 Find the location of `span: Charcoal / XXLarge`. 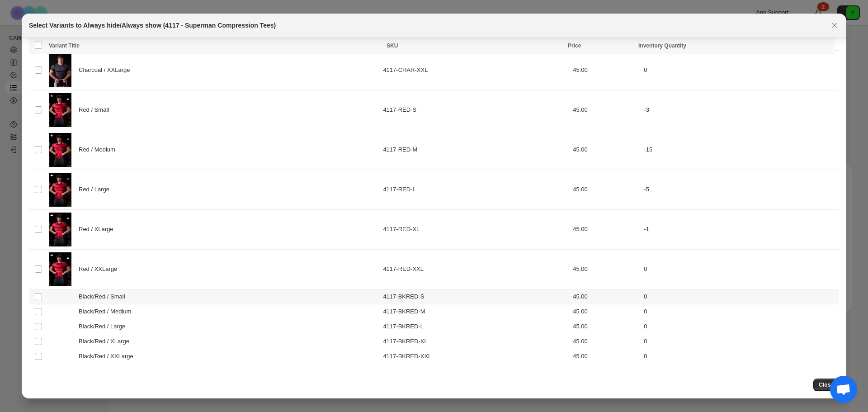

span: Charcoal / XXLarge is located at coordinates (107, 70).